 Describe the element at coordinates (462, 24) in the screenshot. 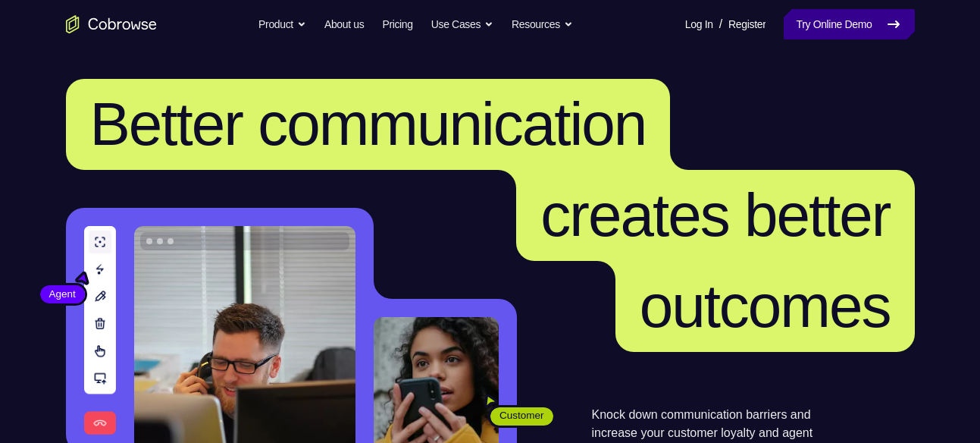

I see `button: Use Cases` at that location.